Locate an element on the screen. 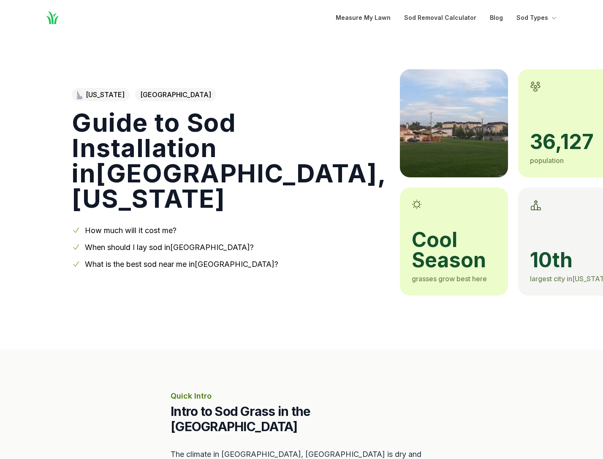 The width and height of the screenshot is (603, 459). p: Quick Intro is located at coordinates (301, 396).